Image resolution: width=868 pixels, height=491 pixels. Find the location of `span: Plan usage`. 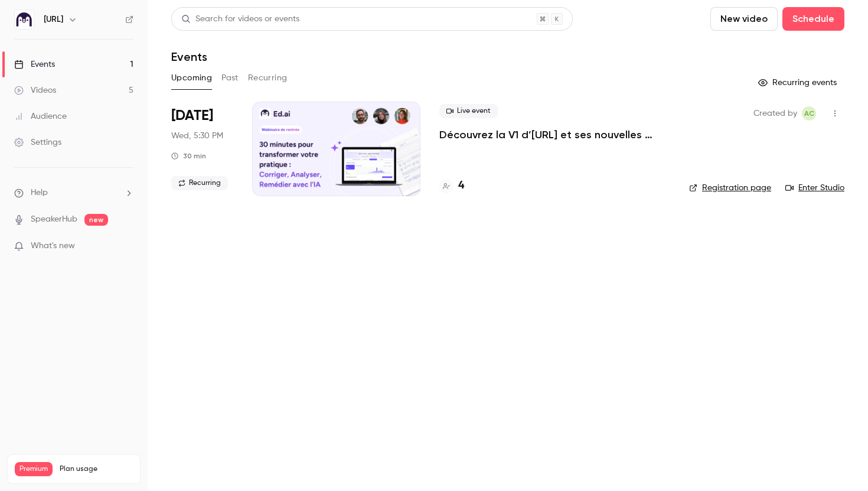

span: Plan usage is located at coordinates (96, 469).